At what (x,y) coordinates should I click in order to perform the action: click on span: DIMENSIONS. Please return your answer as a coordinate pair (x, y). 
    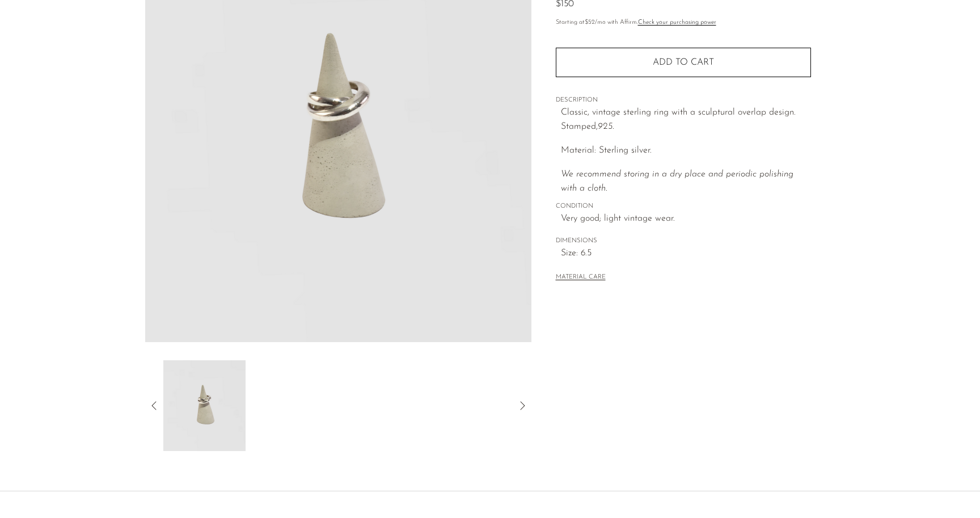
    Looking at the image, I should click on (683, 241).